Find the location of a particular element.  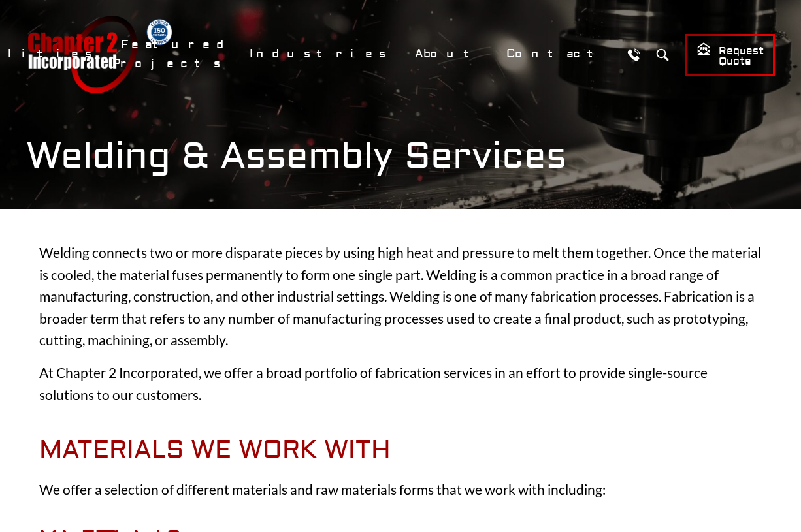

a: Contact is located at coordinates (556, 53).